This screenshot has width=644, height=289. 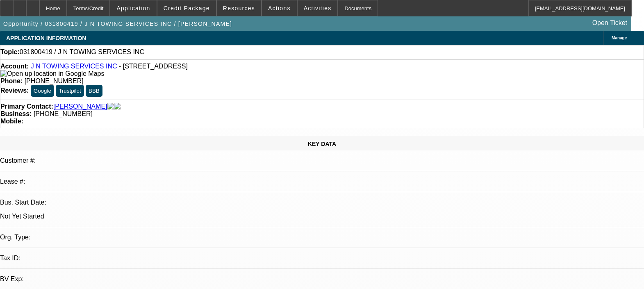 What do you see at coordinates (42, 91) in the screenshot?
I see `button: Google` at bounding box center [42, 91].